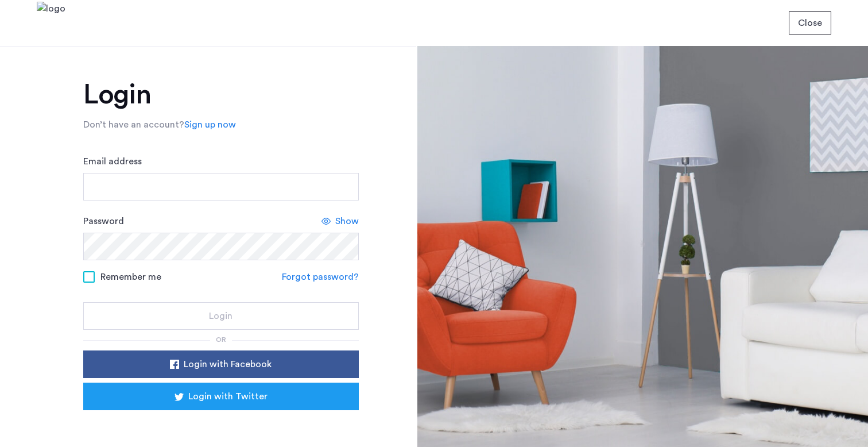 This screenshot has height=447, width=868. I want to click on span: Login, so click(220, 316).